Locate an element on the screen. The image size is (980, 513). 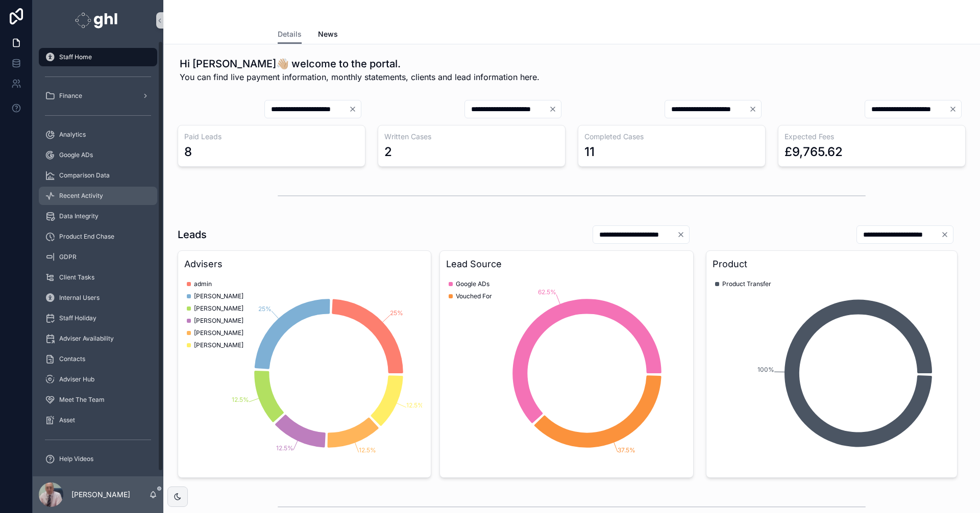
a: Google ADs is located at coordinates (98, 155).